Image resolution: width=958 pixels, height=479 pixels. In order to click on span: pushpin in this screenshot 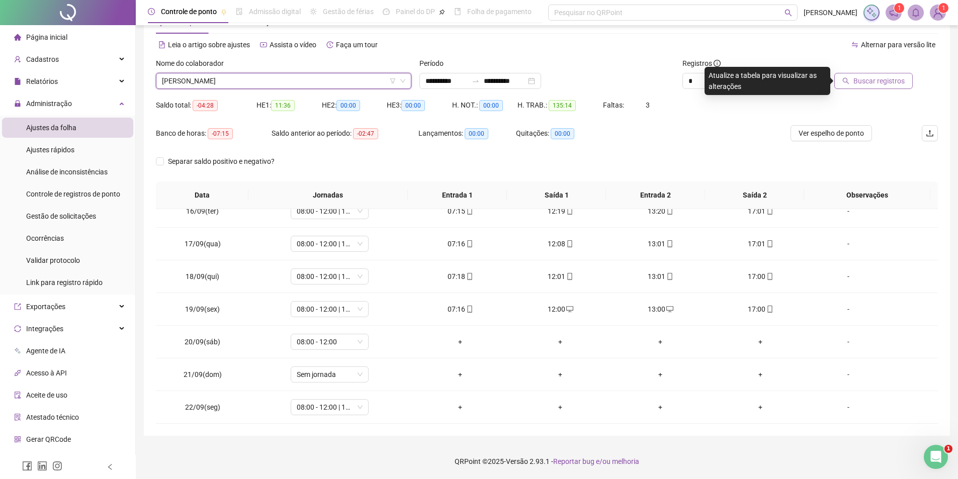, I will do `click(224, 12)`.